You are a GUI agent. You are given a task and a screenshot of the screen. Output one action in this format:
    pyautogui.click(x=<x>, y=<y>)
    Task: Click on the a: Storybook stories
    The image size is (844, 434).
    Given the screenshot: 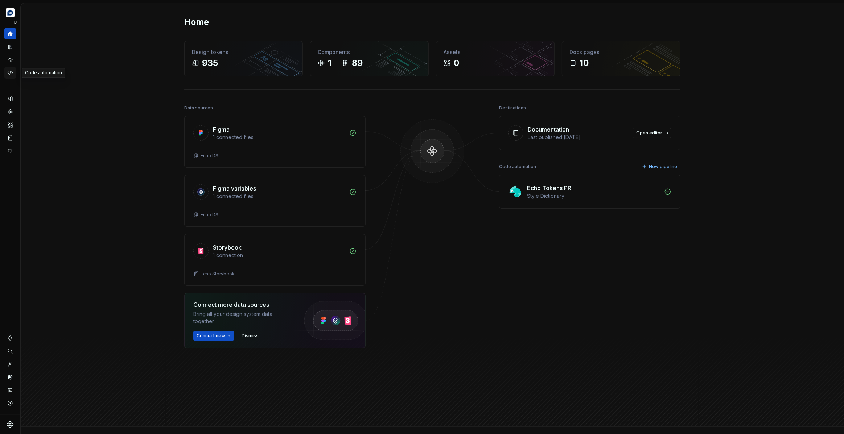 What is the action you would take?
    pyautogui.click(x=10, y=138)
    